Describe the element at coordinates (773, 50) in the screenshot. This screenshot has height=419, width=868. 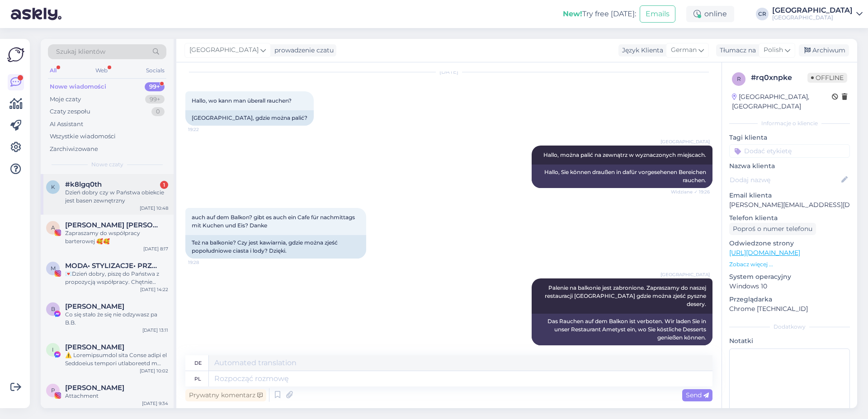
I see `span: Polish` at that location.